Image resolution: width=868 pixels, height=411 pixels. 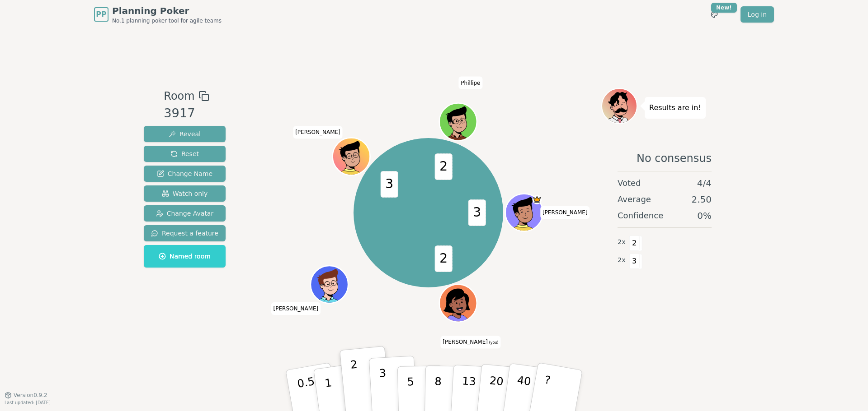 What do you see at coordinates (184, 257) in the screenshot?
I see `button: Named room` at bounding box center [184, 257].